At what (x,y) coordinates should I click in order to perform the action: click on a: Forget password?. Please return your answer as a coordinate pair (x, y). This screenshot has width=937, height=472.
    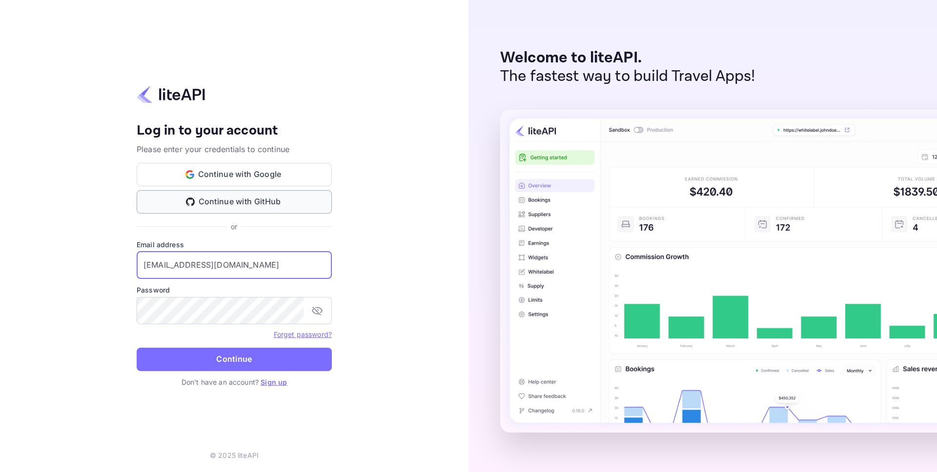
    Looking at the image, I should click on (303, 334).